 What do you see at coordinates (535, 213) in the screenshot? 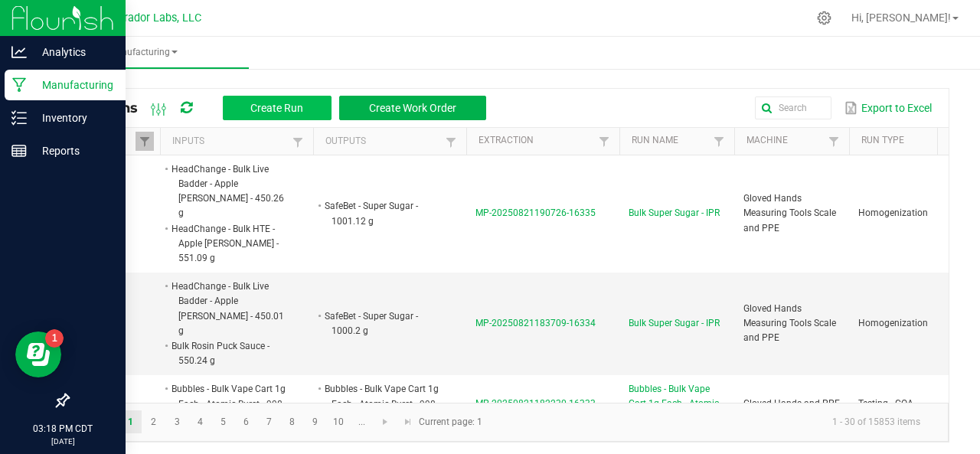
I see `span: MP-20250821190726-16335` at bounding box center [535, 213].